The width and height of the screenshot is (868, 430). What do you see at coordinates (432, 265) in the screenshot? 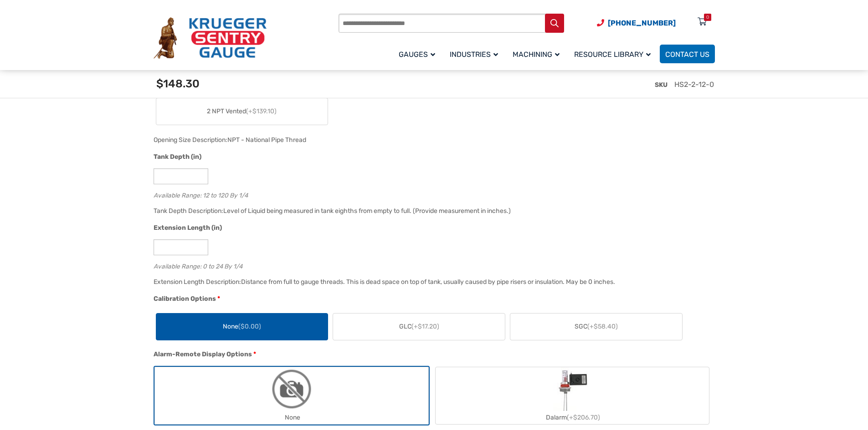
I see `div: Available Range: 0 to 24 By 1/4` at bounding box center [432, 265].